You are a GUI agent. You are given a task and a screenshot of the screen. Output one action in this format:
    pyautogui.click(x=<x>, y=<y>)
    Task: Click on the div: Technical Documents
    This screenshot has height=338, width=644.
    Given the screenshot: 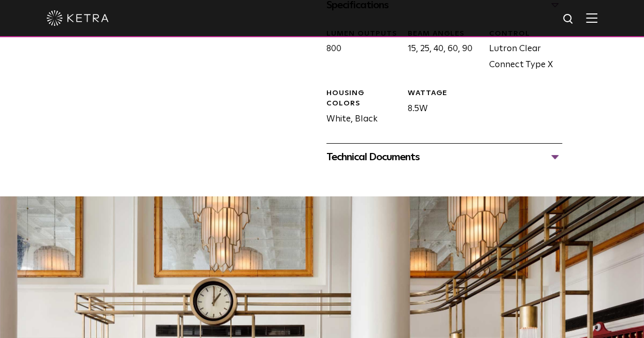 What is the action you would take?
    pyautogui.click(x=444, y=157)
    